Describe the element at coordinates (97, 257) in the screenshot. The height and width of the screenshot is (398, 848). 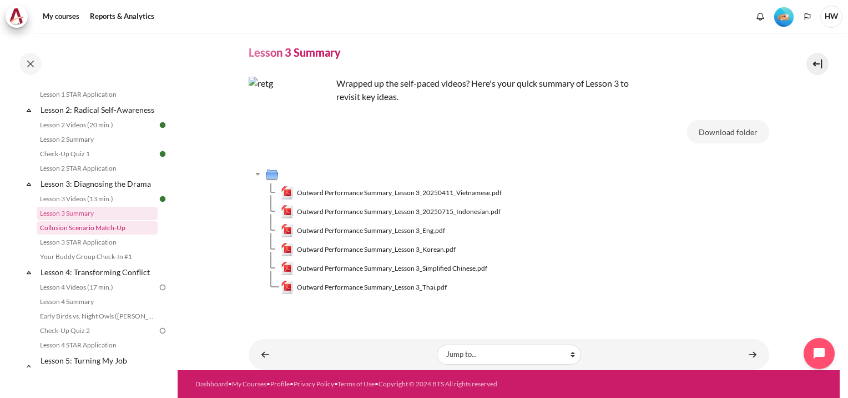
I see `a: Your Buddy Group Check-In #1` at that location.